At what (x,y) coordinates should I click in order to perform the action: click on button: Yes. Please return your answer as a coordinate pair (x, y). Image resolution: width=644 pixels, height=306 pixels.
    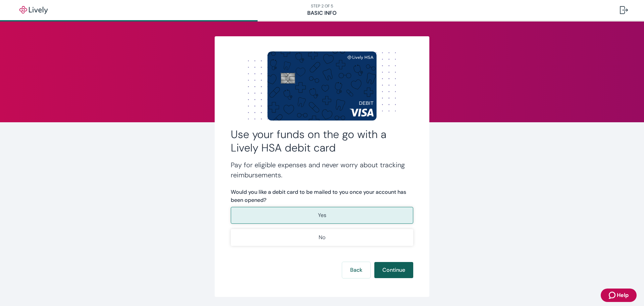
    Looking at the image, I should click on (322, 215).